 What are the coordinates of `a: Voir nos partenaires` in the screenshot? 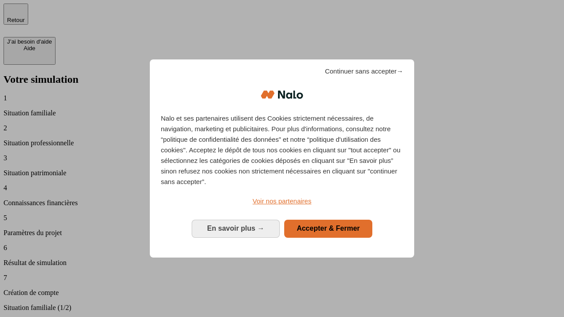 It's located at (282, 201).